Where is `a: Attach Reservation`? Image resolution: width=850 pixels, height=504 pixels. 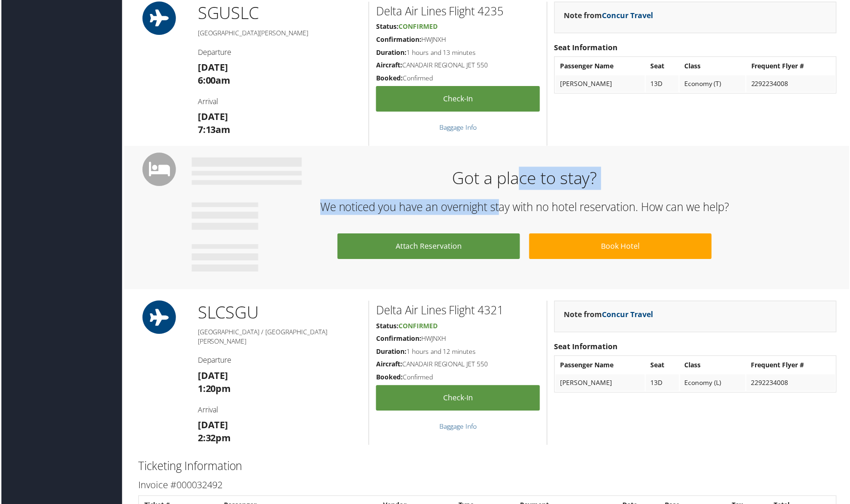 a: Attach Reservation is located at coordinates (428, 247).